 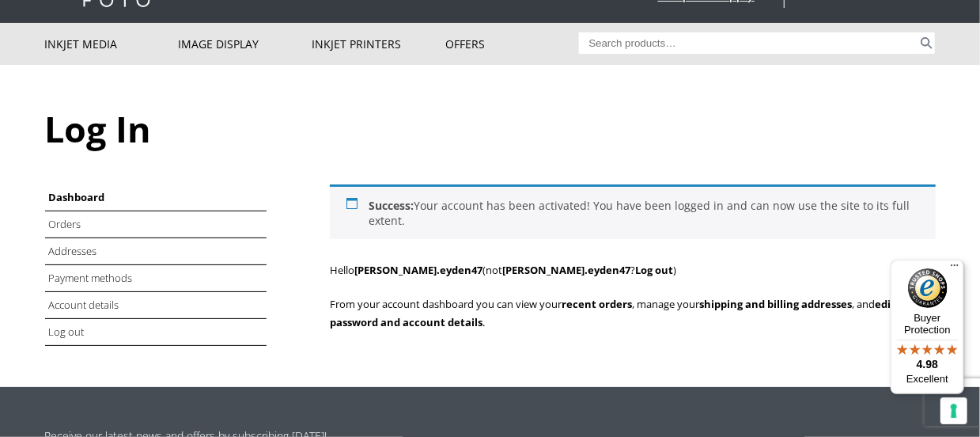 What do you see at coordinates (490, 129) in the screenshot?
I see `h1: Log In` at bounding box center [490, 129].